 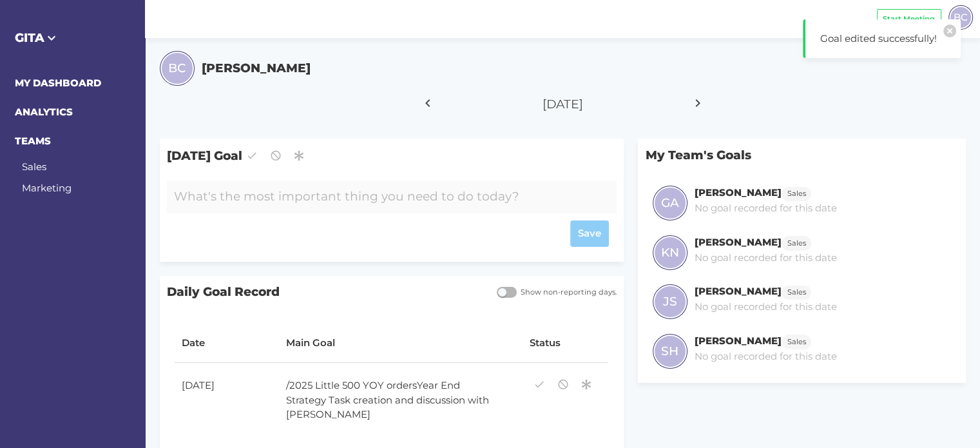 What do you see at coordinates (670, 301) in the screenshot?
I see `span: JS` at bounding box center [670, 301].